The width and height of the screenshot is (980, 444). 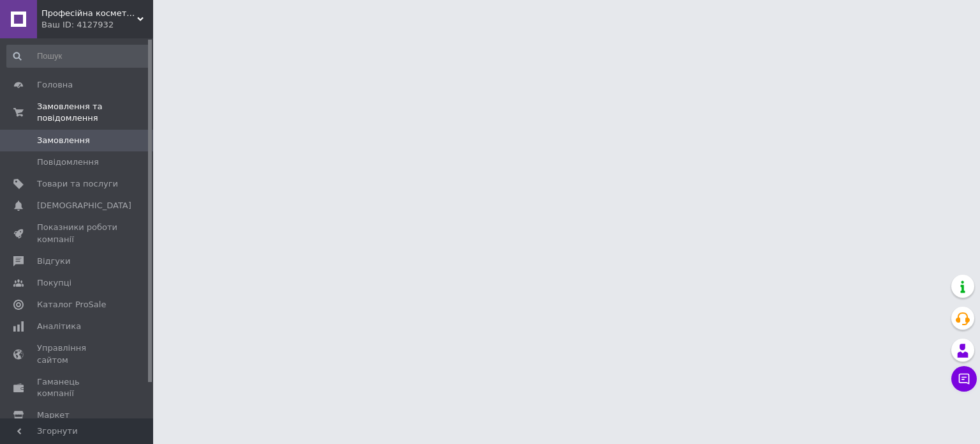 I want to click on span: Повідомлення, so click(x=68, y=162).